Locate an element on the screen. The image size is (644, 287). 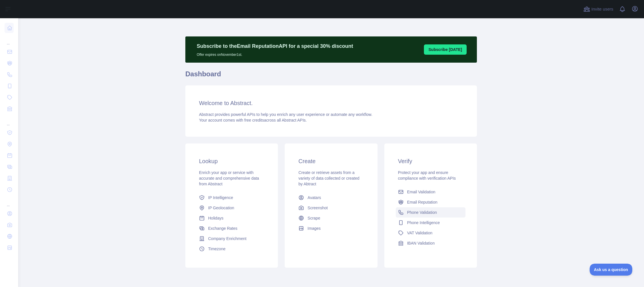
span: Company Enrichment is located at coordinates (227, 239).